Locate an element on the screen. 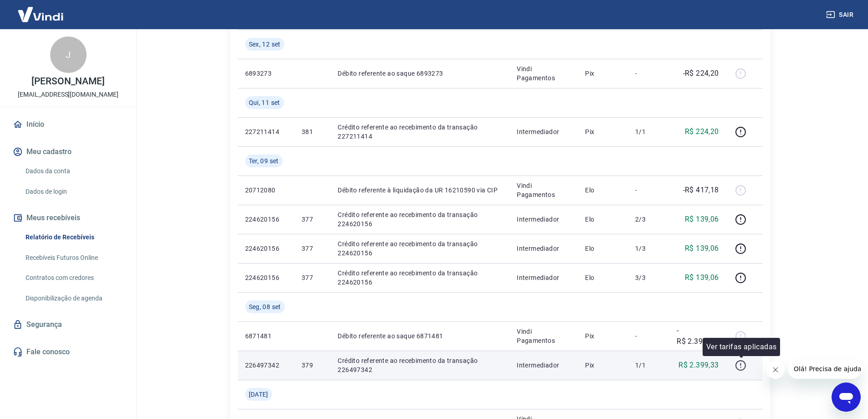 This screenshot has width=868, height=419. p: Débito referente à liquidação da UR 16210590 via CIP is located at coordinates (419, 190).